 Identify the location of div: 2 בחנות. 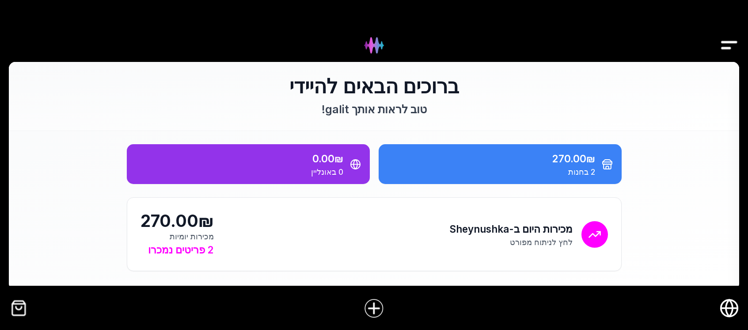
(491, 171).